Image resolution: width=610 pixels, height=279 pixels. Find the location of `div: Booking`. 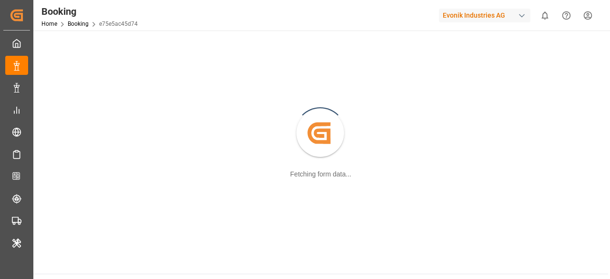

div: Booking is located at coordinates (90, 11).